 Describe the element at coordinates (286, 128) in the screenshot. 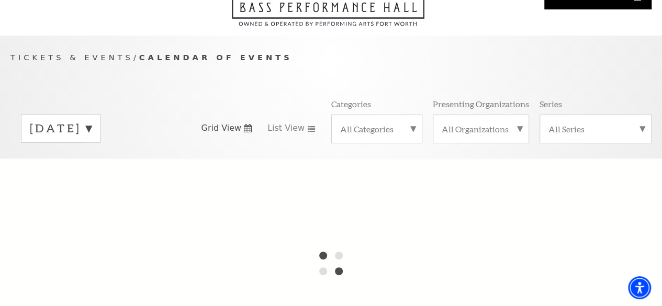

I see `span: List View` at that location.